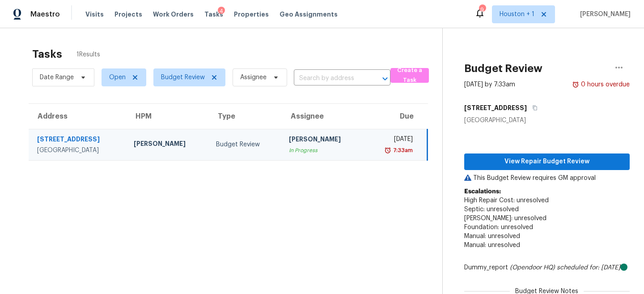  What do you see at coordinates (323, 150) in the screenshot?
I see `div: In Progress` at bounding box center [323, 150].